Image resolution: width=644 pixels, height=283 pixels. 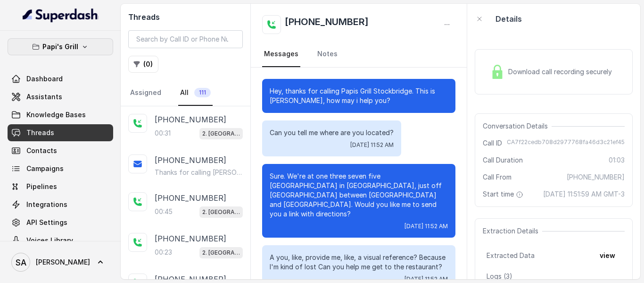 What do you see at coordinates (60, 79) in the screenshot?
I see `a: Dashboard` at bounding box center [60, 79].